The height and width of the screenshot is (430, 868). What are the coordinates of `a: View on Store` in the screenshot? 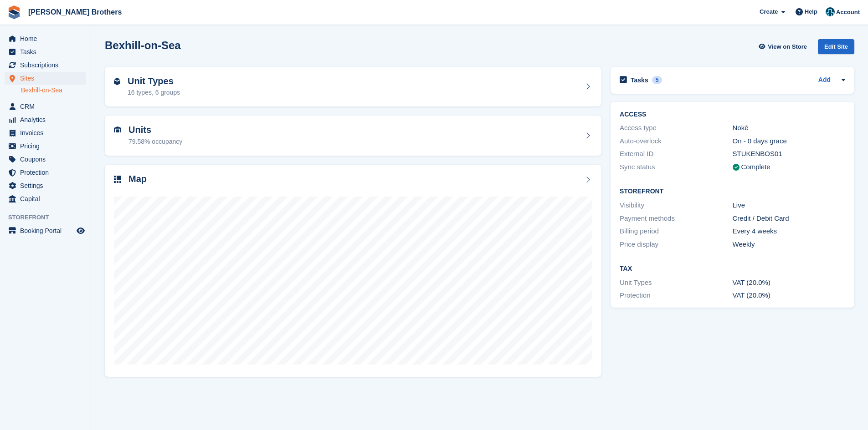 It's located at (783, 46).